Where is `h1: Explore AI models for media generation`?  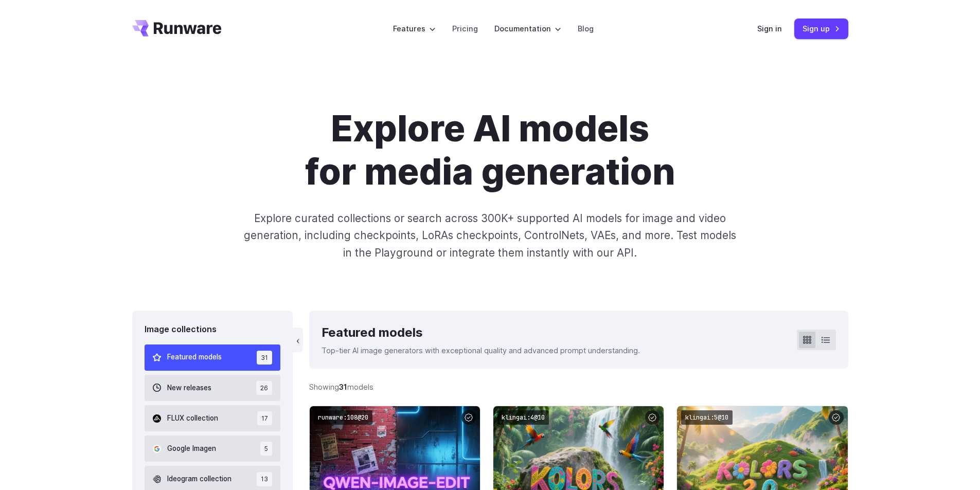
h1: Explore AI models for media generation is located at coordinates (490, 150).